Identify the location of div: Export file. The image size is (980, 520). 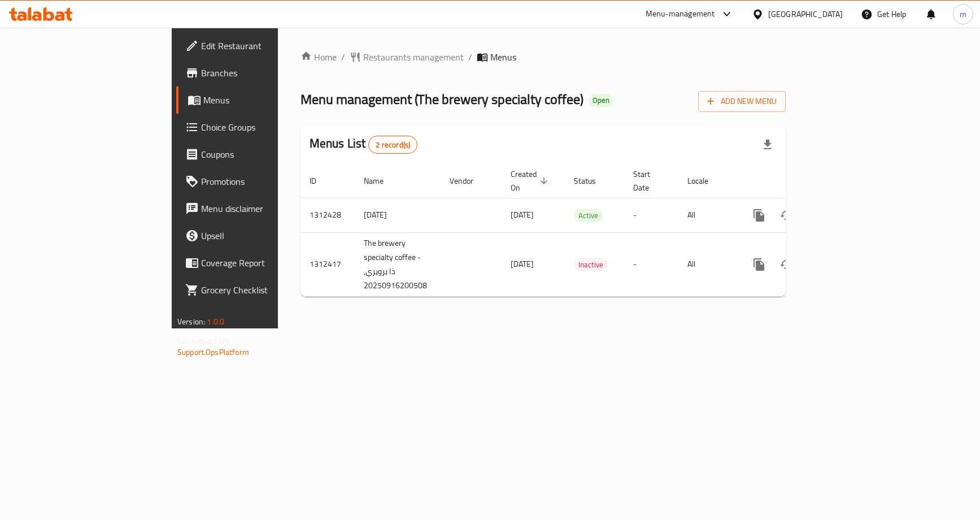
(768, 145).